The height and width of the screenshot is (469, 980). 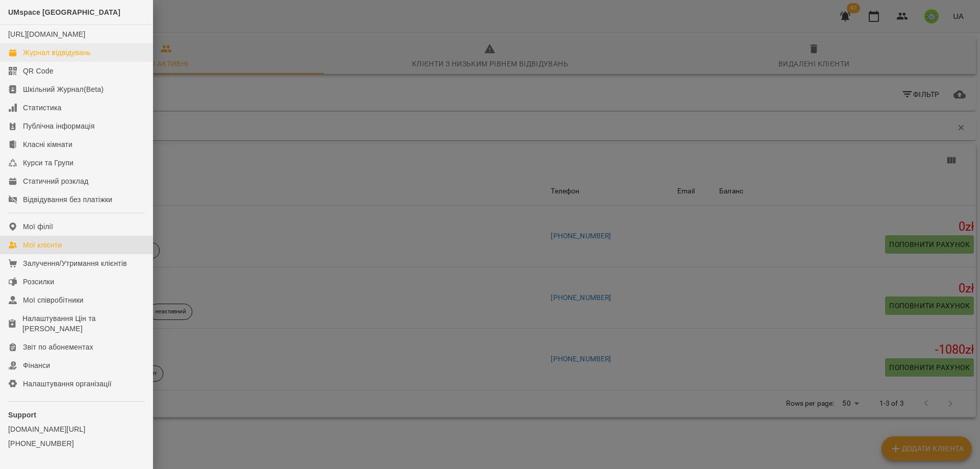 I want to click on div: Статичний розклад, so click(x=55, y=182).